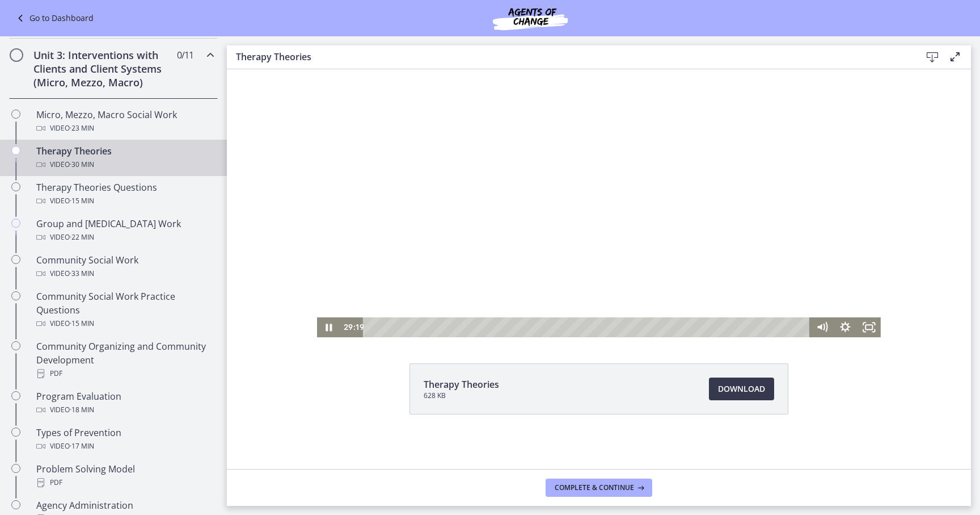 The height and width of the screenshot is (515, 980). What do you see at coordinates (102, 307) in the screenshot?
I see `button: Pause` at bounding box center [102, 307].